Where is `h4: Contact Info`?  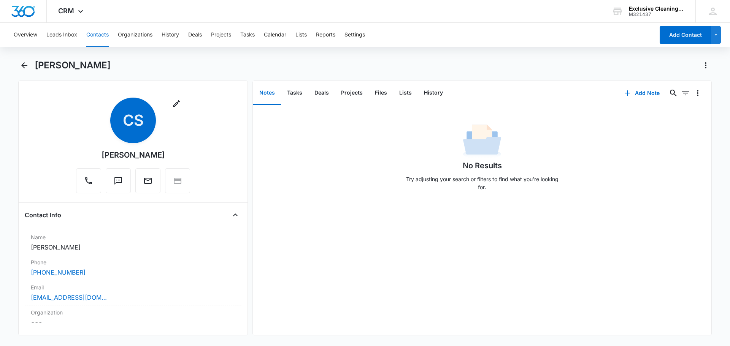
h4: Contact Info is located at coordinates (43, 215).